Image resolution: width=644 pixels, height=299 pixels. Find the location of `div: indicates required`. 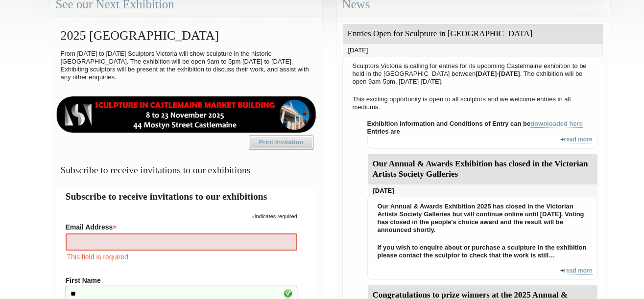

div: indicates required is located at coordinates (181, 215).